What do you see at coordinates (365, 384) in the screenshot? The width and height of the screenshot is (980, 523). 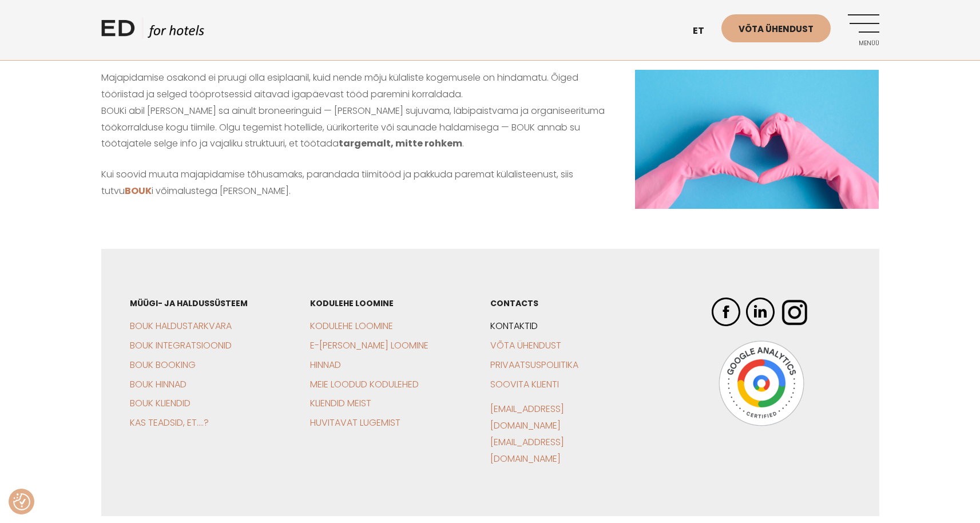 I see `a: Meie loodud kodulehed` at bounding box center [365, 384].